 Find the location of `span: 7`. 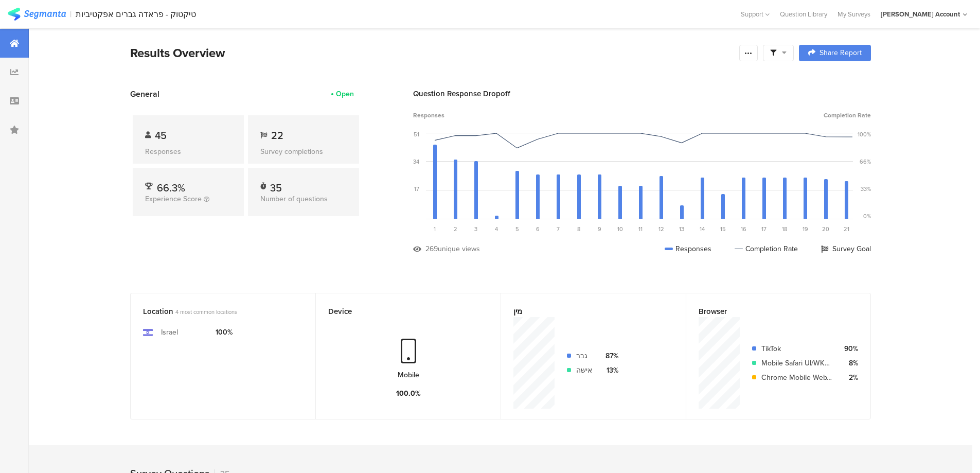

span: 7 is located at coordinates (558, 229).